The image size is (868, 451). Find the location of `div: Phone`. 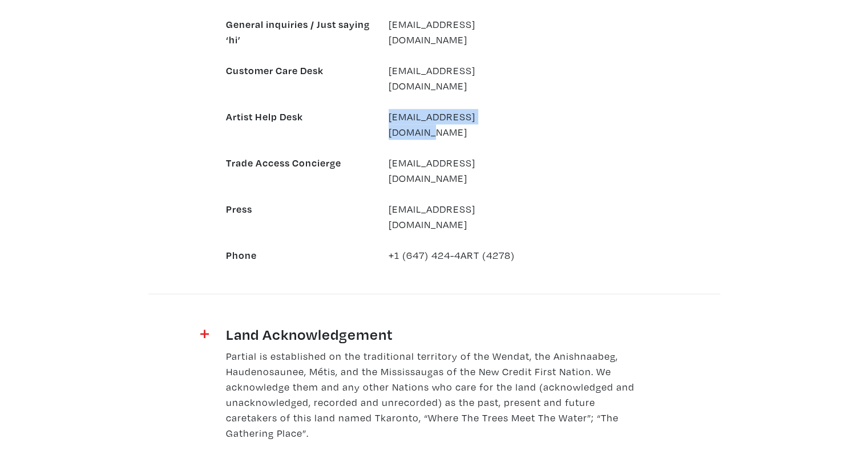

div: Phone is located at coordinates (299, 255).